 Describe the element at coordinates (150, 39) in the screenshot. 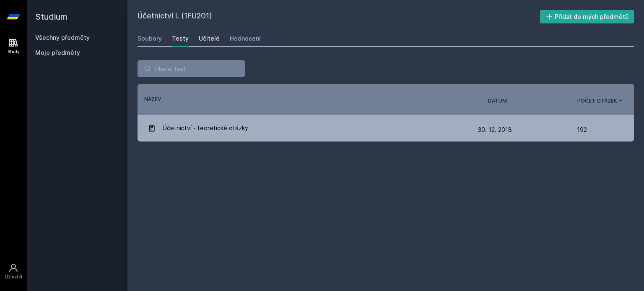

I see `div: Soubory` at that location.